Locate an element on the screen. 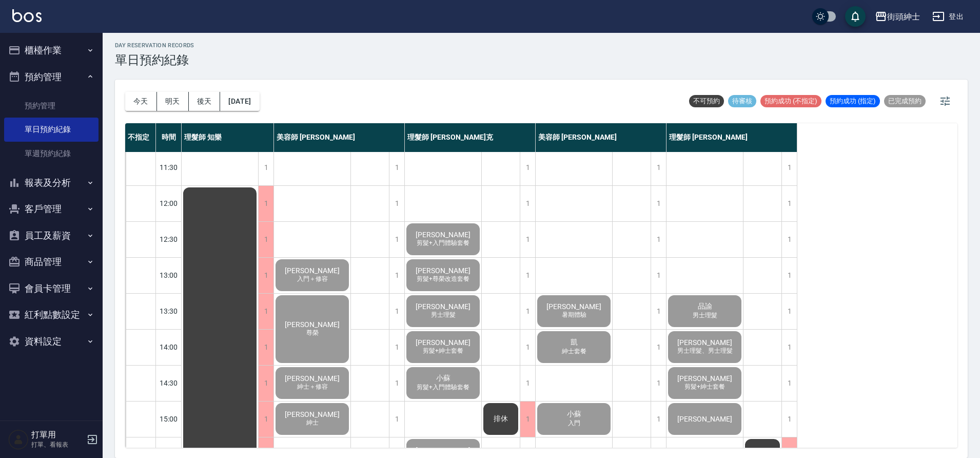  div: 13:00 is located at coordinates (168, 275).